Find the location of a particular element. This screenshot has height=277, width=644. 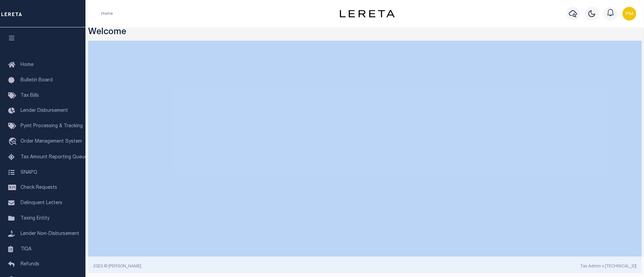

span: Delinquent Letters is located at coordinates (41, 203).